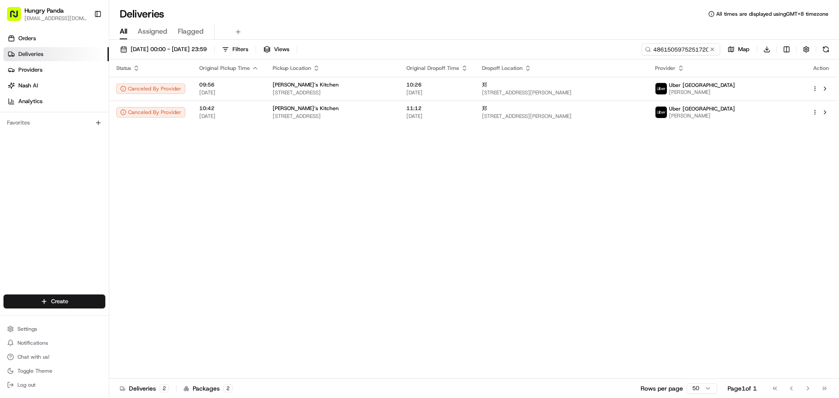 The height and width of the screenshot is (398, 839). Describe the element at coordinates (681, 49) in the screenshot. I see `input: Type to search` at that location.